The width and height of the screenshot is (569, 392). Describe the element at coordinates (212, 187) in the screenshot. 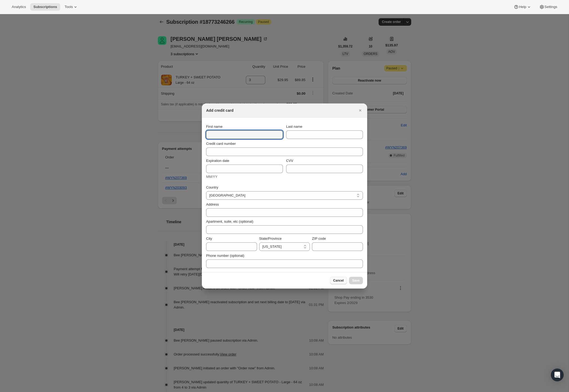

I see `span: Country` at that location.